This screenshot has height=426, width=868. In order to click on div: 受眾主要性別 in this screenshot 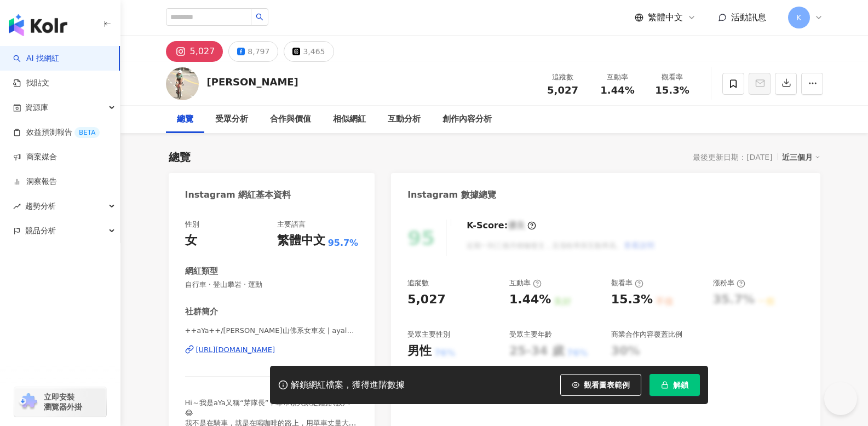, I will do `click(429, 334)`.